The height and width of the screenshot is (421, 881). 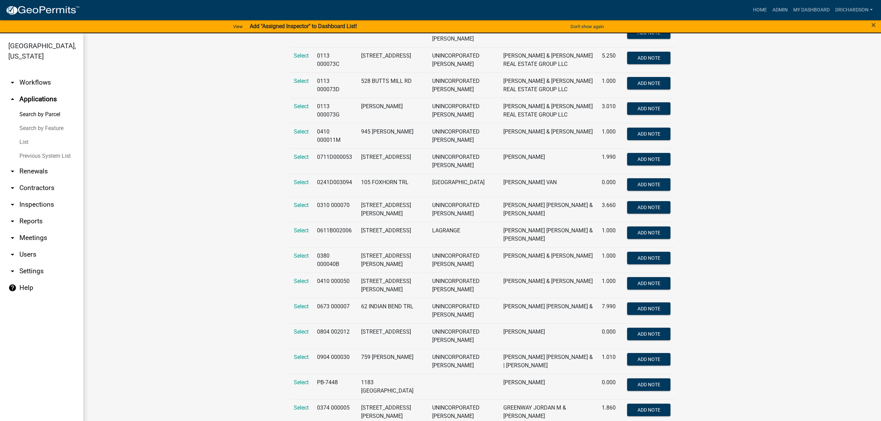 What do you see at coordinates (610, 34) in the screenshot?
I see `td: 1.020` at bounding box center [610, 34].